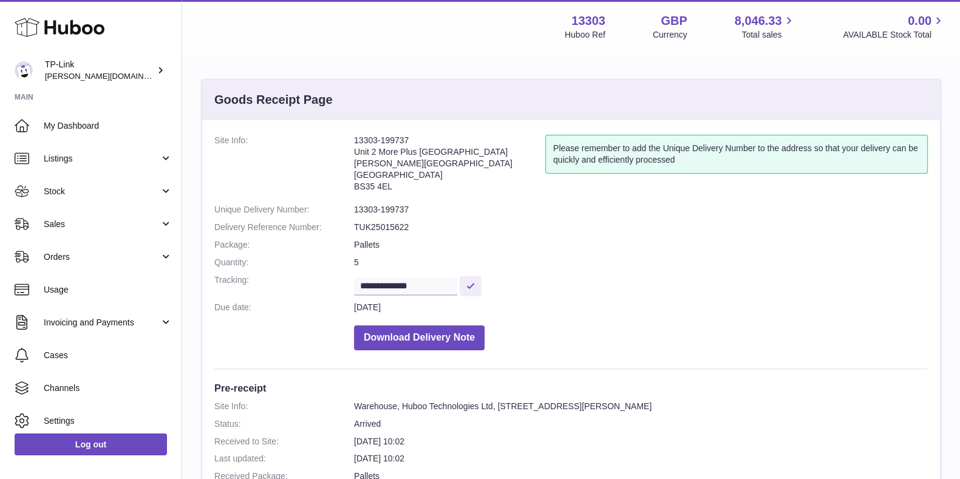  What do you see at coordinates (273, 100) in the screenshot?
I see `h3: Goods Receipt Page` at bounding box center [273, 100].